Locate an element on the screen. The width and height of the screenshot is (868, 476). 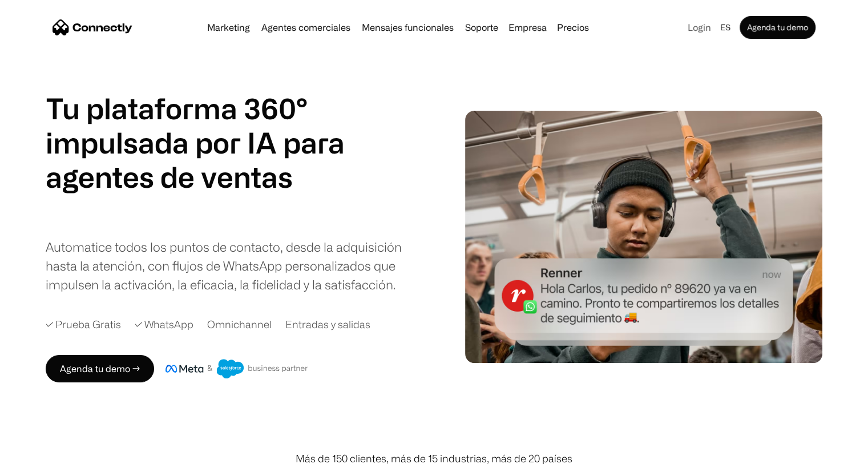
a: Precios is located at coordinates (573, 28).